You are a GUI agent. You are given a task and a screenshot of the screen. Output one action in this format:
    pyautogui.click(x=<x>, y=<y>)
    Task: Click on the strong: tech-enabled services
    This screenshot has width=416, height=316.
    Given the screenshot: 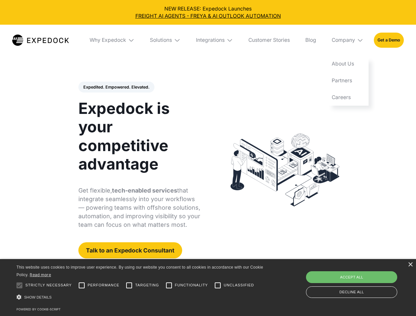 What is the action you would take?
    pyautogui.click(x=145, y=190)
    